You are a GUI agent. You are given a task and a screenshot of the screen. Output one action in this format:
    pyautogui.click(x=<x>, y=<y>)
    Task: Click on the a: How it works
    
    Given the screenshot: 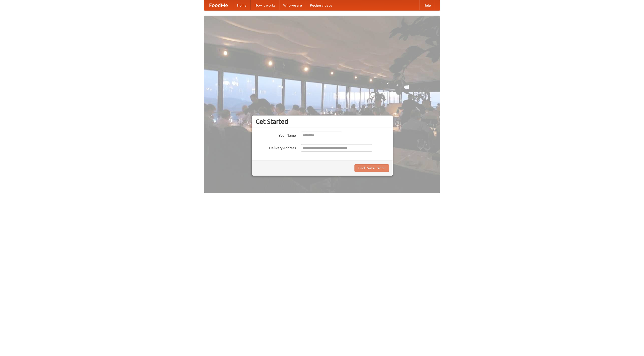 What is the action you would take?
    pyautogui.click(x=265, y=5)
    